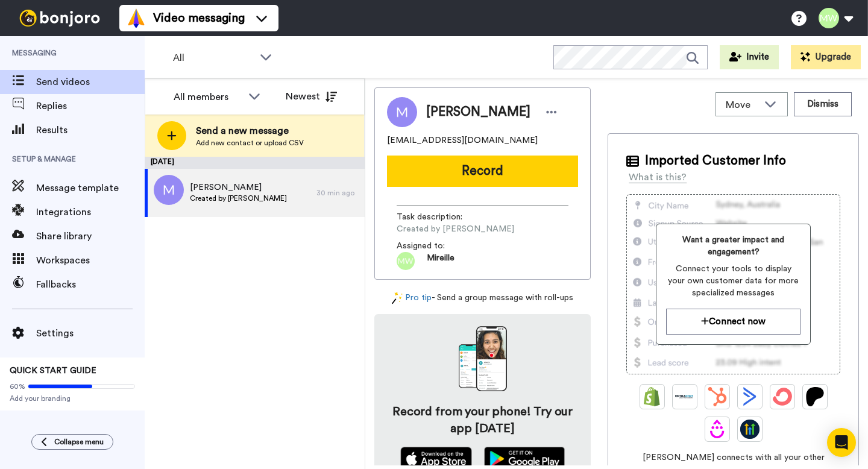 This screenshot has height=469, width=868. Describe the element at coordinates (53, 370) in the screenshot. I see `span: QUICK START GUIDE` at that location.